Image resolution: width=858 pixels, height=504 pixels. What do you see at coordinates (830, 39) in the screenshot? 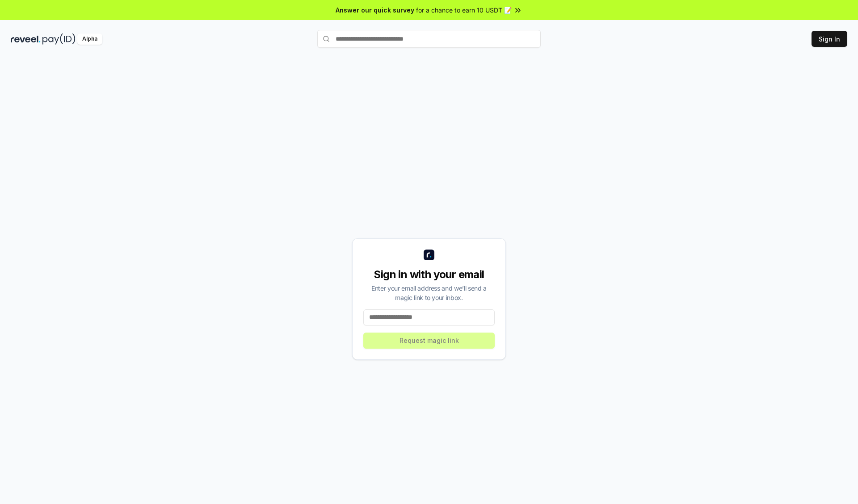
I see `button: Sign In` at bounding box center [830, 39].